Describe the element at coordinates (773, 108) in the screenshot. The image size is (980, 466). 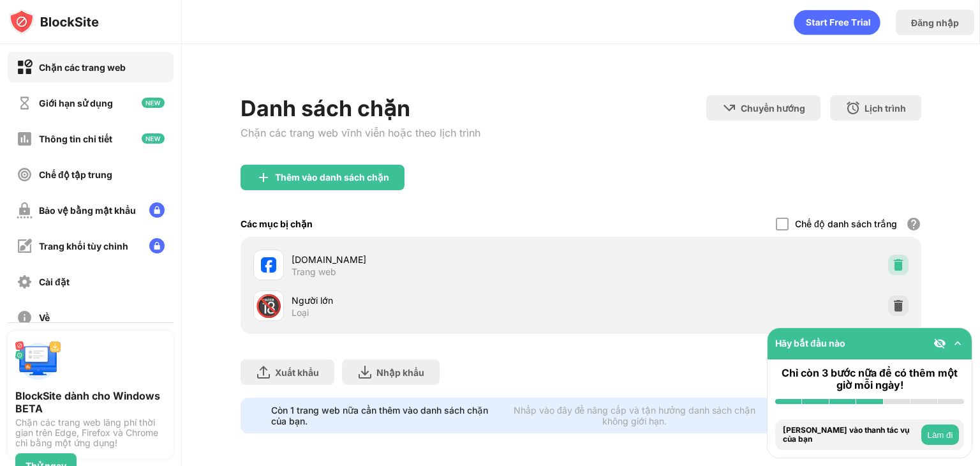
I see `font: Chuyển hướng` at that location.